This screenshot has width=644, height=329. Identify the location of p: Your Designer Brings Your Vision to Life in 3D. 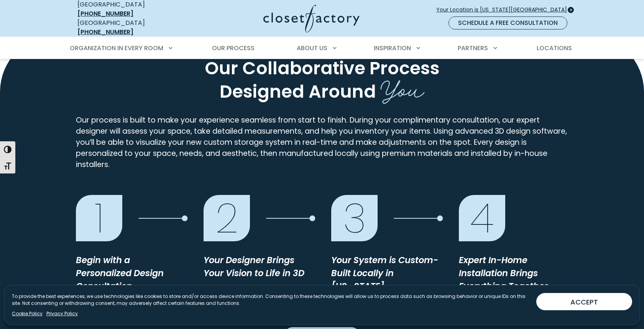
(258, 266).